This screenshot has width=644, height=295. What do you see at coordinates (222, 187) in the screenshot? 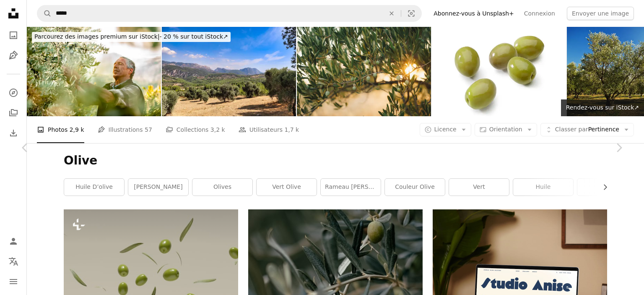
I see `a: Olives` at bounding box center [222, 187].